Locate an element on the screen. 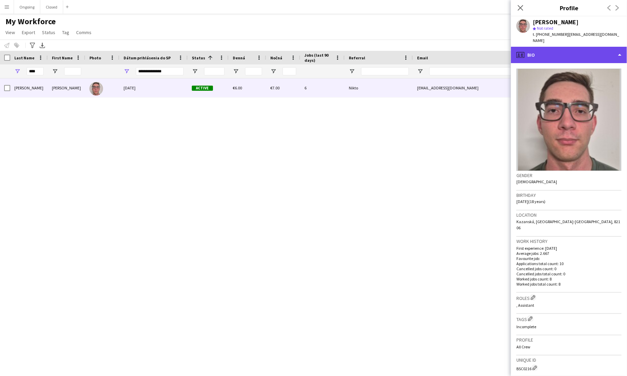  h3: Work history is located at coordinates (569, 241).